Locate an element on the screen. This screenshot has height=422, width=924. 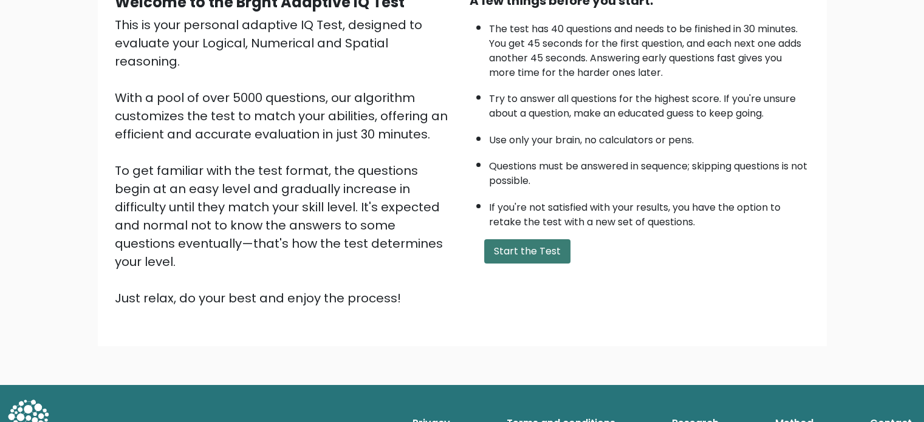
li: Use only your brain, no calculators or pens. is located at coordinates (649, 137).